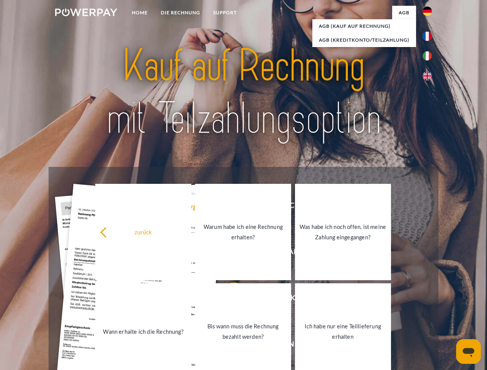 The image size is (487, 370). What do you see at coordinates (243, 232) in the screenshot?
I see `div: Warum habe ich eine Rechnung erhalten?` at bounding box center [243, 232].